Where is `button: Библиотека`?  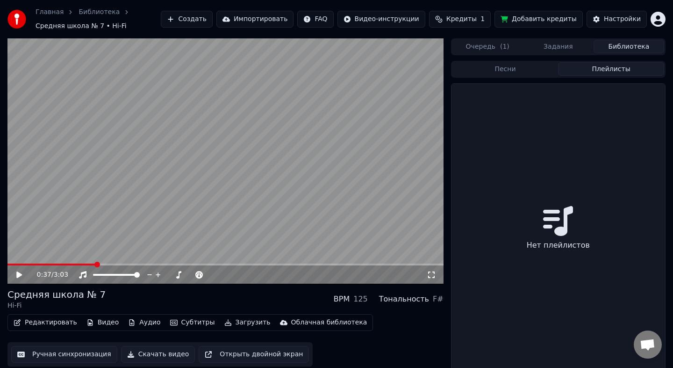 button: Библиотека is located at coordinates (629, 46).